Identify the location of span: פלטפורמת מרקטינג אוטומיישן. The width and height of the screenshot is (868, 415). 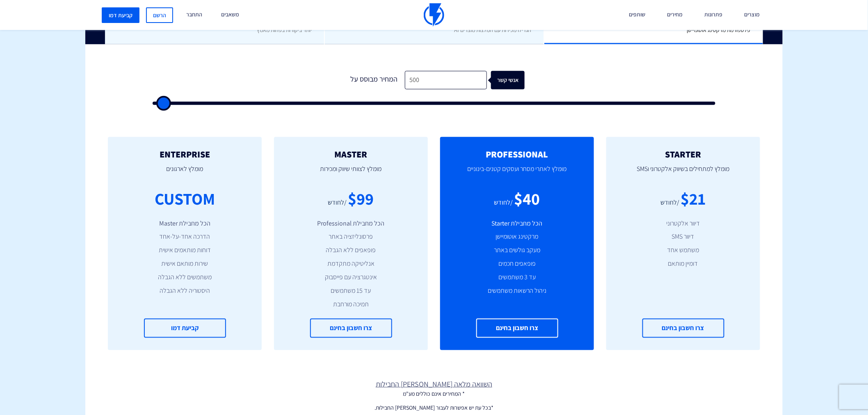
(719, 30).